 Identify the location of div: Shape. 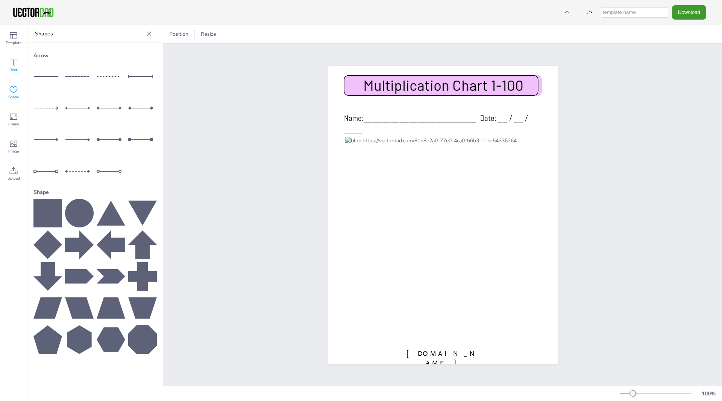
(95, 192).